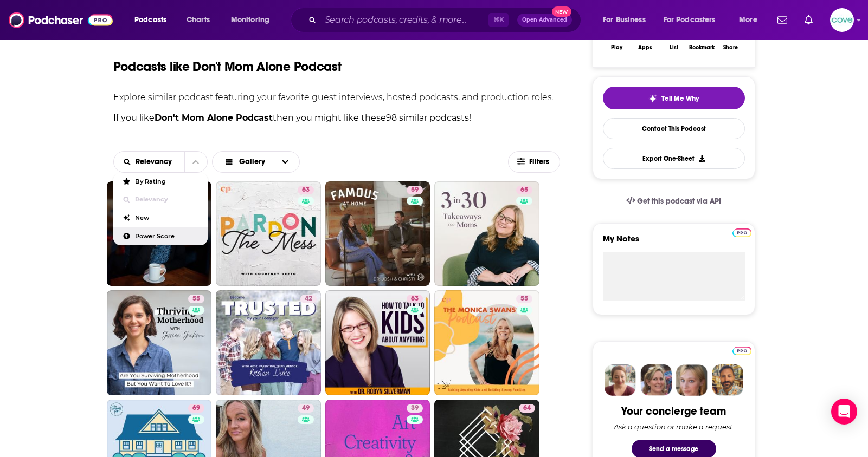 Image resolution: width=868 pixels, height=457 pixels. Describe the element at coordinates (525, 191) in the screenshot. I see `span: 65` at that location.